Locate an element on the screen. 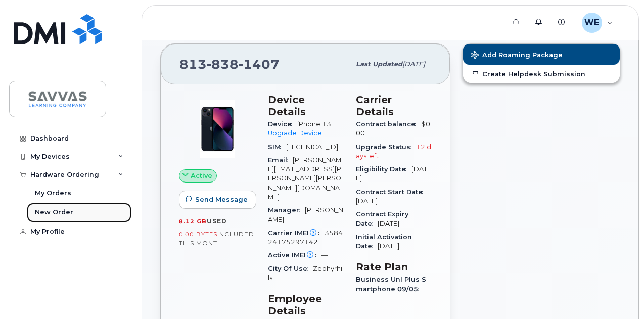  span: Eligibility Date is located at coordinates (383, 169).